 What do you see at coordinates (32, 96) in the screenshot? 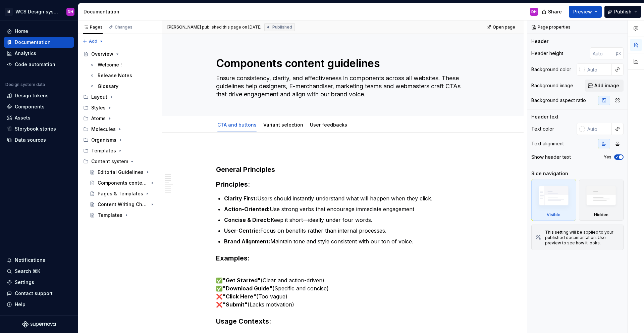
I see `div: Design tokens` at bounding box center [32, 96].